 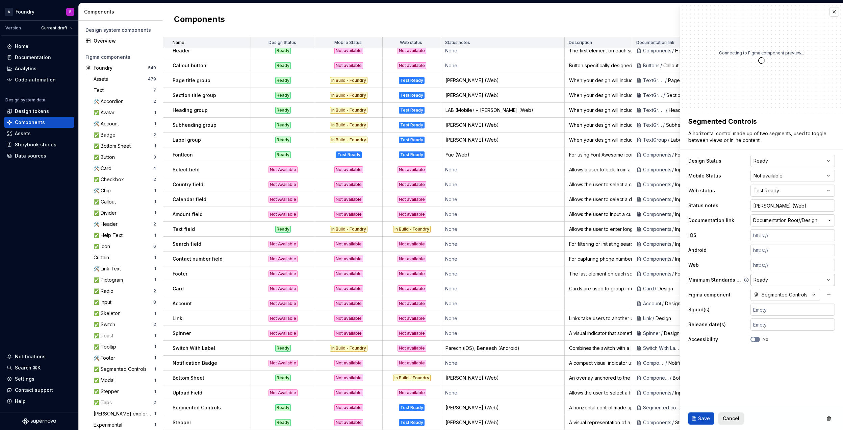 I want to click on div: Assets, so click(x=102, y=79).